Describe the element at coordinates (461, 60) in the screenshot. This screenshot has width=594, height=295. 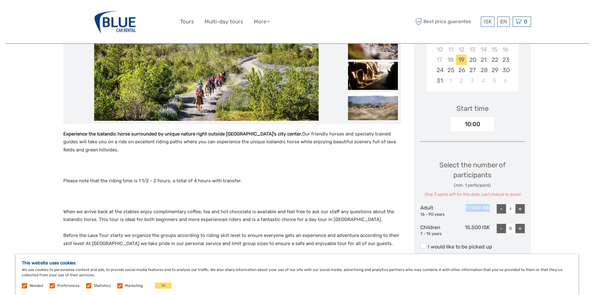
I see `div: Choose Tuesday, August 19th, 2025` at that location.